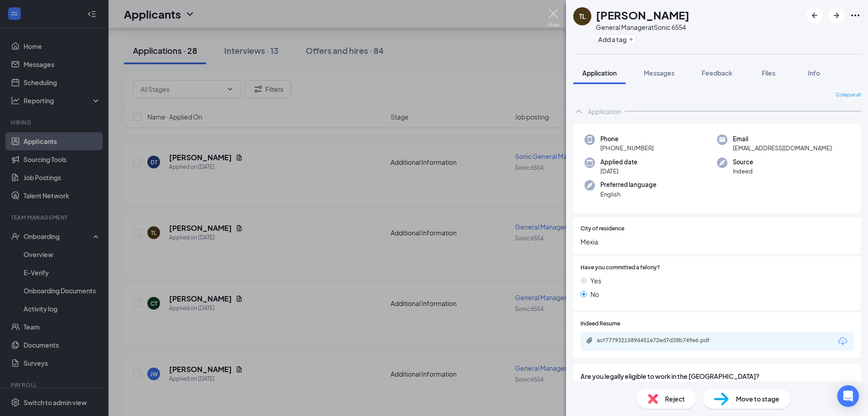 The width and height of the screenshot is (868, 416). Describe the element at coordinates (742, 162) in the screenshot. I see `span: Source` at that location.